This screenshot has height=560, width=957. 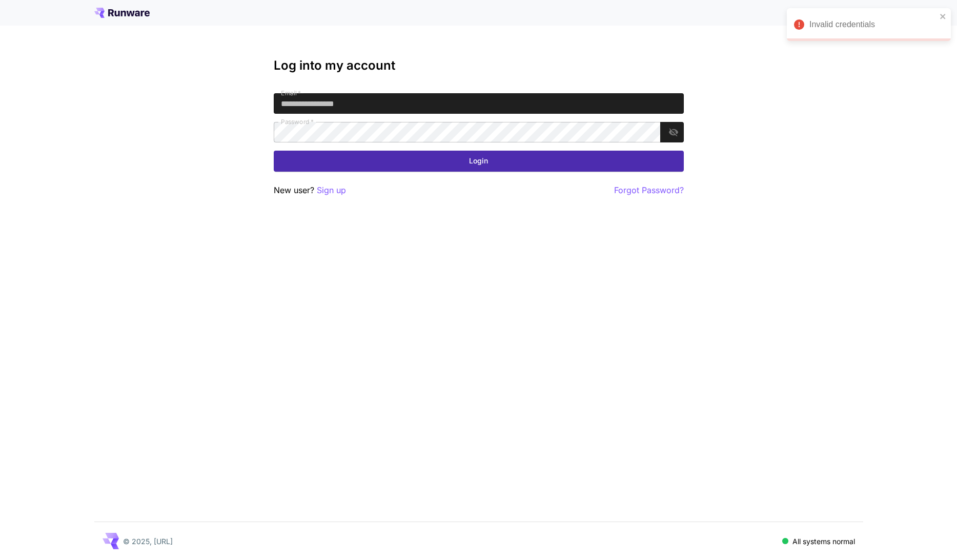 What do you see at coordinates (297, 122) in the screenshot?
I see `label: Password` at bounding box center [297, 122].